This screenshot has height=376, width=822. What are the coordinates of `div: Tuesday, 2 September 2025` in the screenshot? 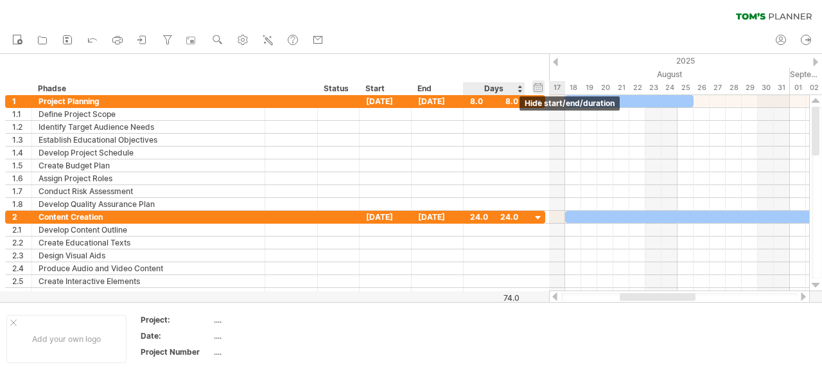 It's located at (814, 87).